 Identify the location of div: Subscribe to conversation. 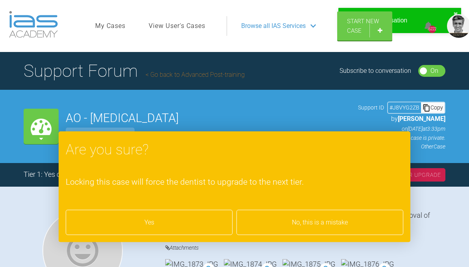
(376, 71).